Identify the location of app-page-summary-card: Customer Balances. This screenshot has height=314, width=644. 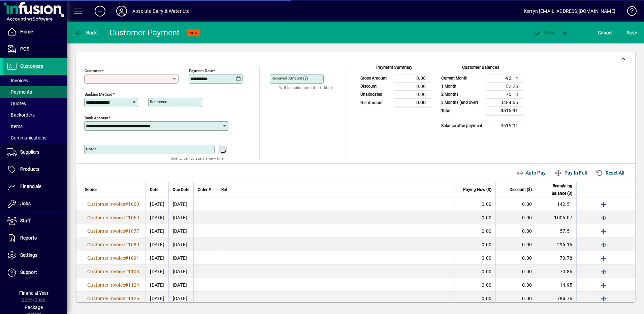
(481, 98).